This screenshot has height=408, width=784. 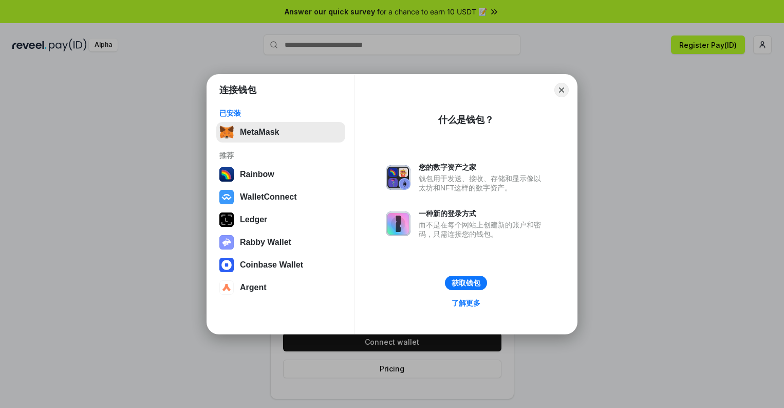 I want to click on img: svg+xml,%3Csvg%20xmlns%3D%22http%3A%2F%2Fwww.w3.org%2F2000%2Fsvg%22%20width%3D%2228%22%20height%3..., so click(x=227, y=220).